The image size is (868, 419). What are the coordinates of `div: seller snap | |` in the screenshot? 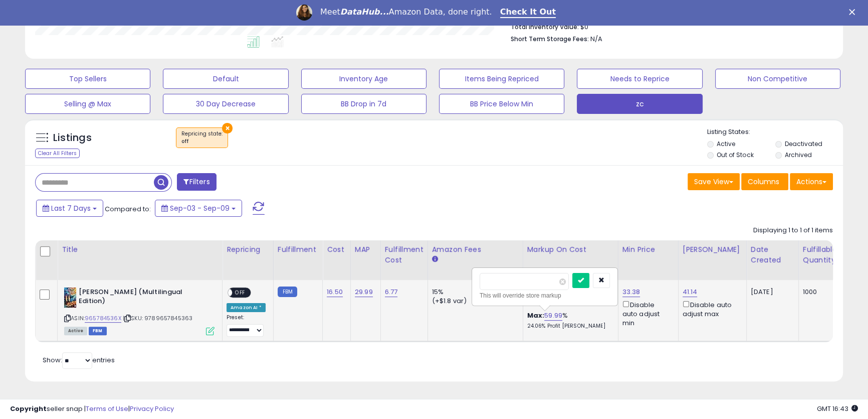 It's located at (92, 409).